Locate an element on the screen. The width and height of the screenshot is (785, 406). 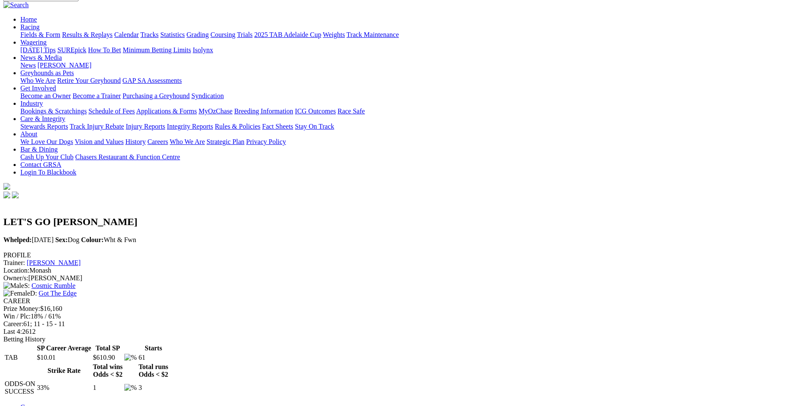
span: Dog is located at coordinates (67, 239).